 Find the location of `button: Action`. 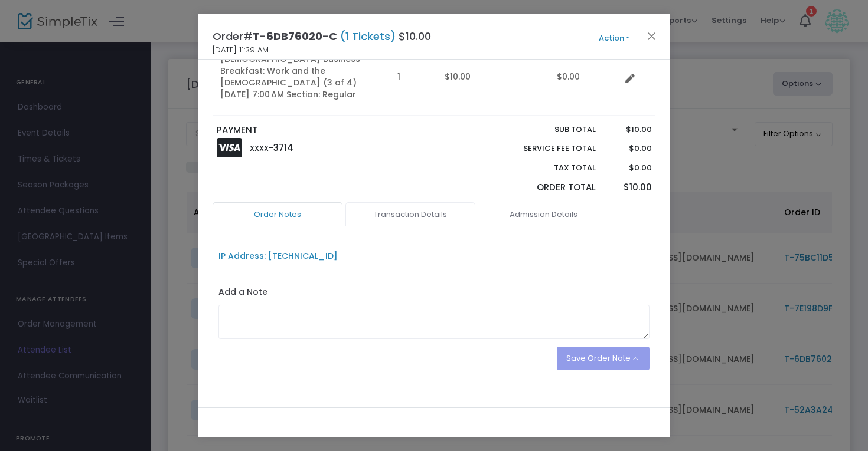

button: Action is located at coordinates (614, 38).